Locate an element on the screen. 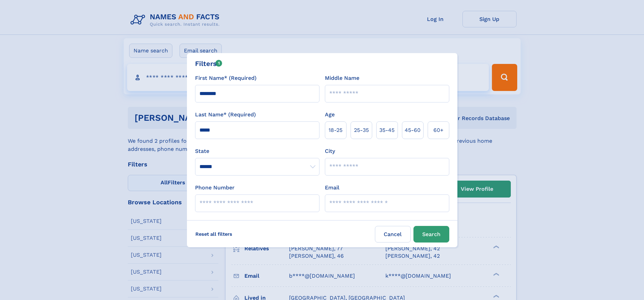  label: City is located at coordinates (330, 151).